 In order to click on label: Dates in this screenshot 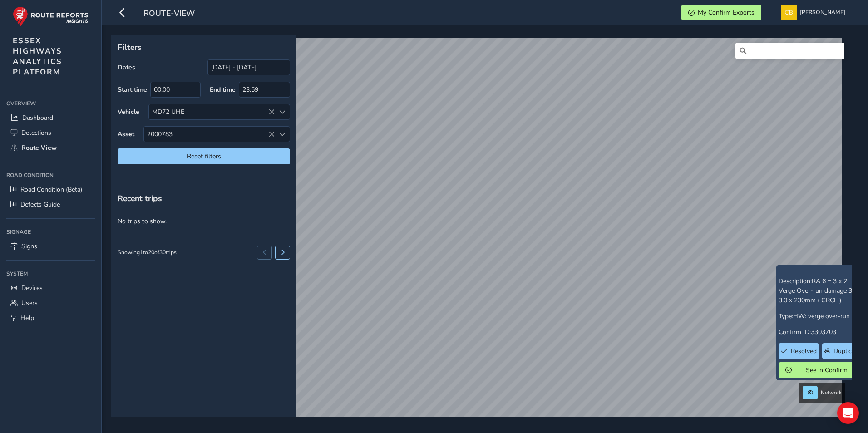, I will do `click(126, 67)`.